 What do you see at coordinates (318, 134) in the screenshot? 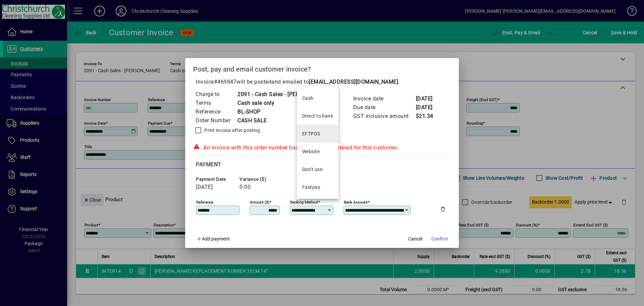
I see `mat-option: EFTPOS` at bounding box center [318, 134].